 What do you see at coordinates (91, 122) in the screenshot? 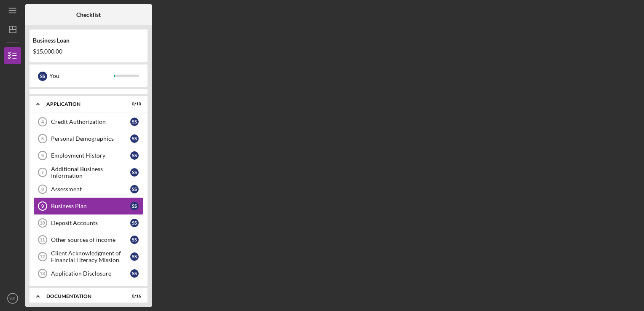
I see `div: Credit Authorization` at bounding box center [91, 122].